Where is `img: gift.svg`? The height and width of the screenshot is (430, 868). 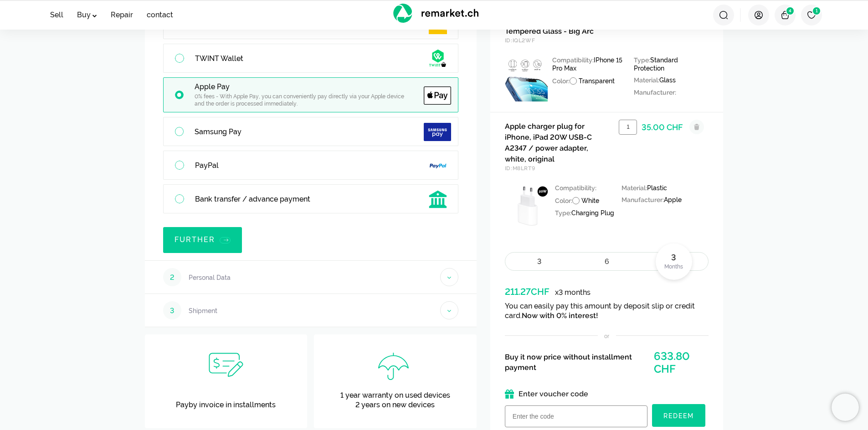
img: gift.svg is located at coordinates (510, 394).